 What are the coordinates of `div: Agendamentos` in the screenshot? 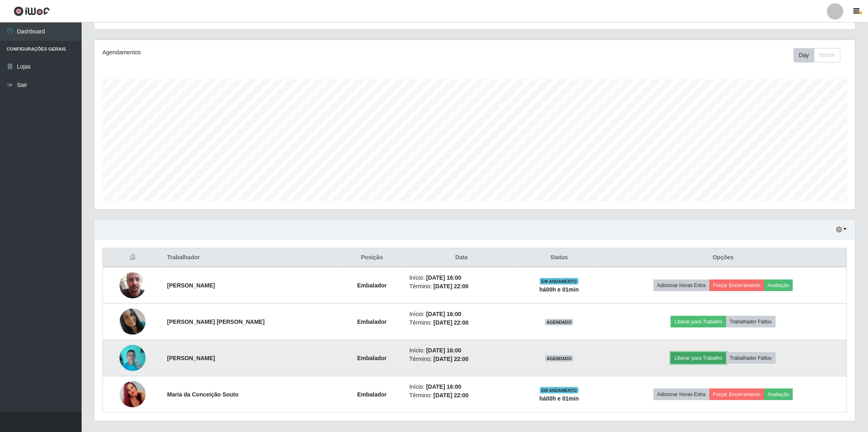 It's located at (254, 52).